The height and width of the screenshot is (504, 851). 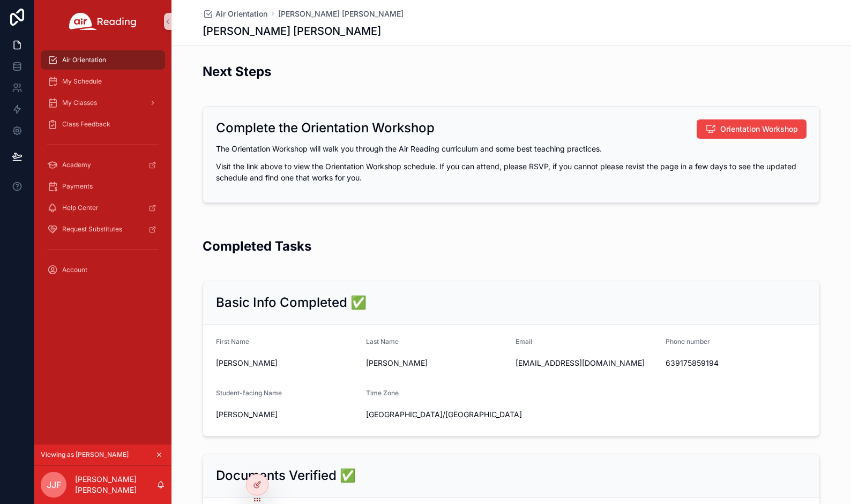 What do you see at coordinates (103, 229) in the screenshot?
I see `a: Request Substitutes` at bounding box center [103, 229].